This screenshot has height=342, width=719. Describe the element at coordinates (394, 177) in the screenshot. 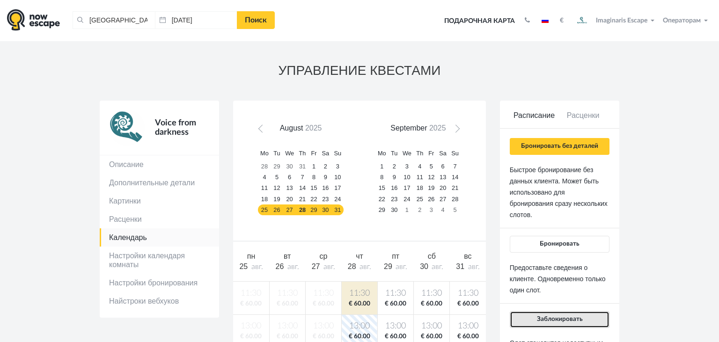

I see `a: 9` at that location.